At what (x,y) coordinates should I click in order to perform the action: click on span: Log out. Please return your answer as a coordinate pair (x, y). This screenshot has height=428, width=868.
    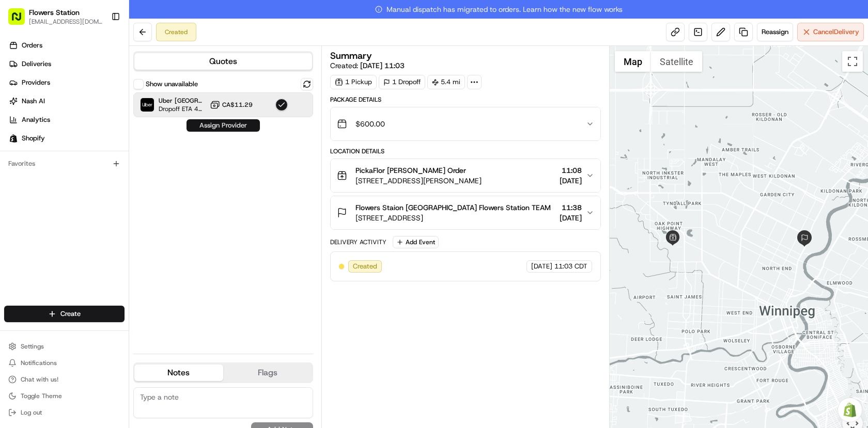
    Looking at the image, I should click on (31, 412).